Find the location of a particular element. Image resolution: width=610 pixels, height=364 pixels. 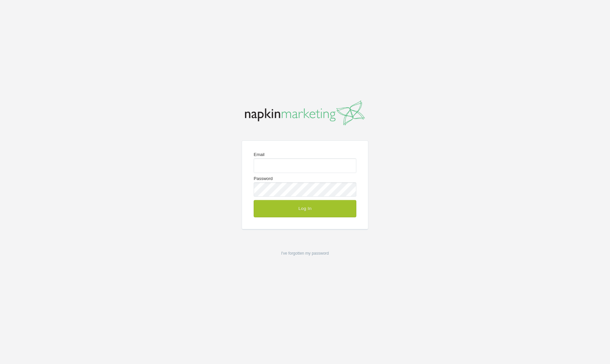

input: Email is located at coordinates (305, 165).